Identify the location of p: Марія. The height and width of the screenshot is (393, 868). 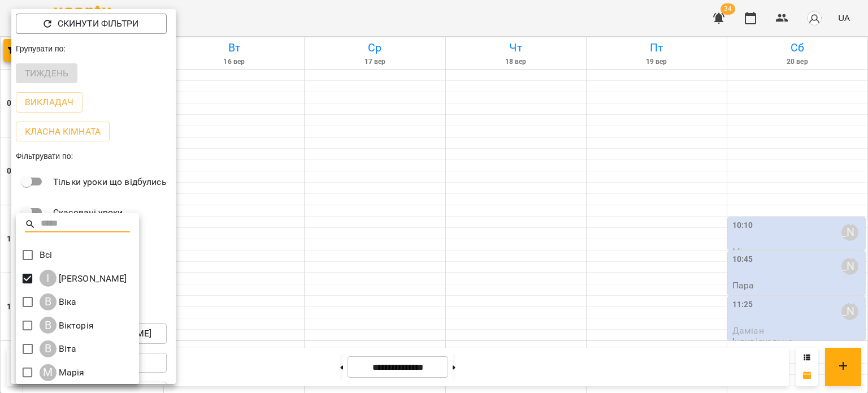
(71, 372).